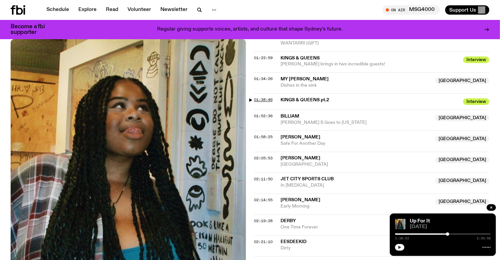 The width and height of the screenshot is (500, 260). What do you see at coordinates (263, 137) in the screenshot?
I see `button: 01:58:25` at bounding box center [263, 137].